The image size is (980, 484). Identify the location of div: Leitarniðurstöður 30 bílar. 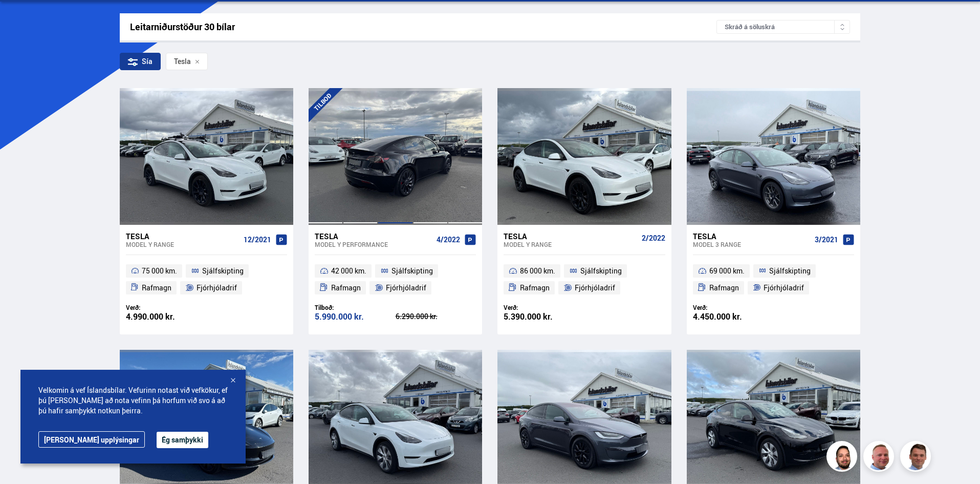
(423, 27).